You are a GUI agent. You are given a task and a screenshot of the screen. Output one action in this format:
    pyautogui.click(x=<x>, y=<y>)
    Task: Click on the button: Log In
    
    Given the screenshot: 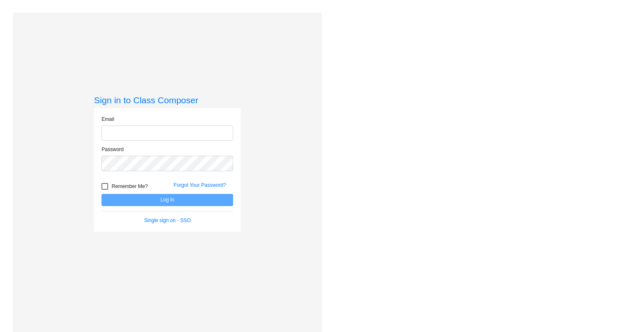 What is the action you would take?
    pyautogui.click(x=167, y=200)
    